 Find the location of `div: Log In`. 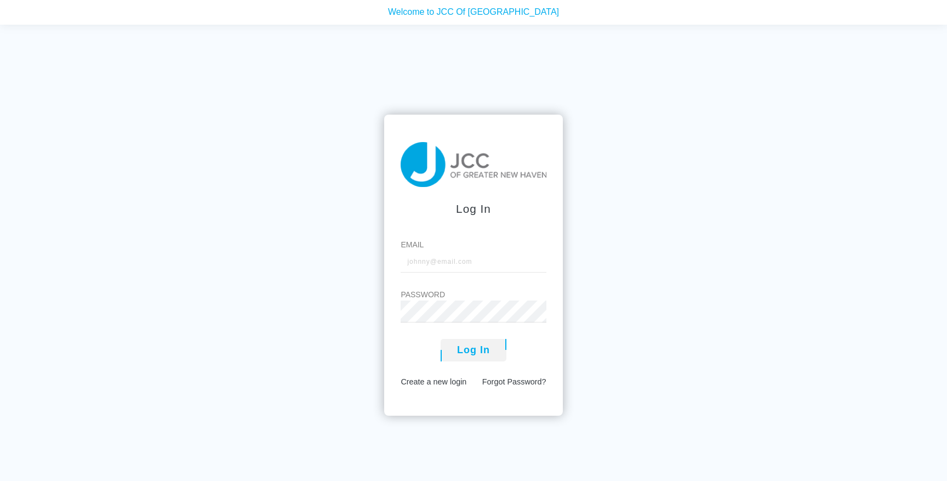

div: Log In is located at coordinates (473, 208).